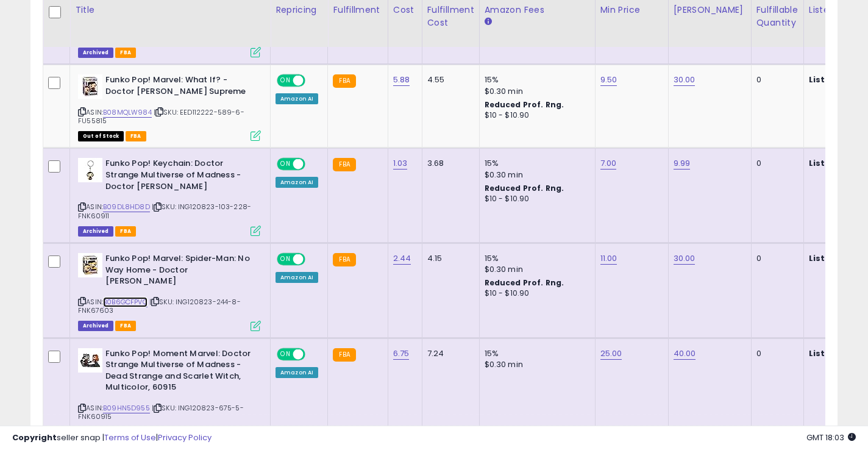 Image resolution: width=868 pixels, height=450 pixels. I want to click on span: All listings that are currently out of stock and unavailable for purchase on Amazon, so click(100, 136).